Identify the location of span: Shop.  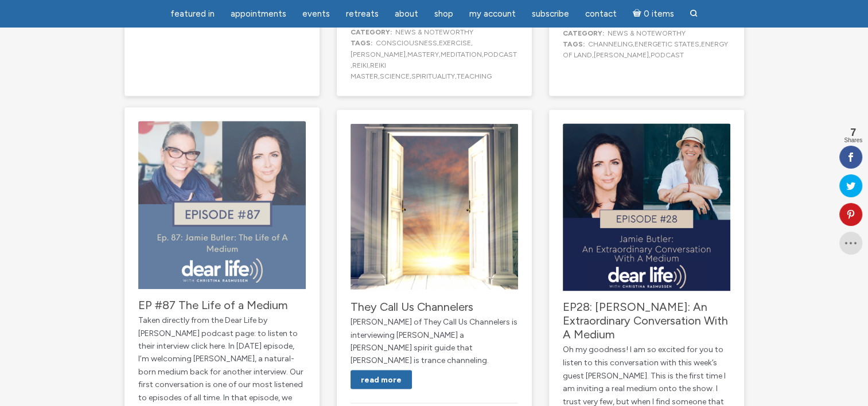
(443, 14).